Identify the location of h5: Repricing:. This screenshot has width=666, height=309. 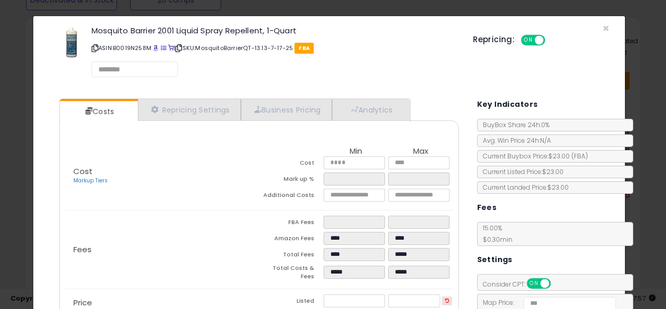
(494, 40).